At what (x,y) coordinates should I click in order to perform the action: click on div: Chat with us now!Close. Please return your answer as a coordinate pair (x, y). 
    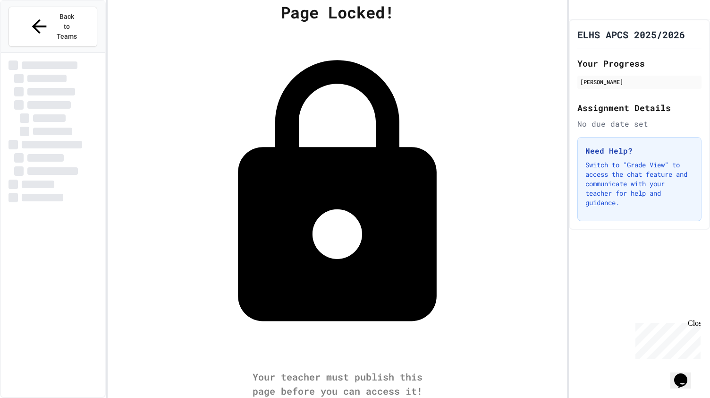
    Looking at the image, I should click on (34, 32).